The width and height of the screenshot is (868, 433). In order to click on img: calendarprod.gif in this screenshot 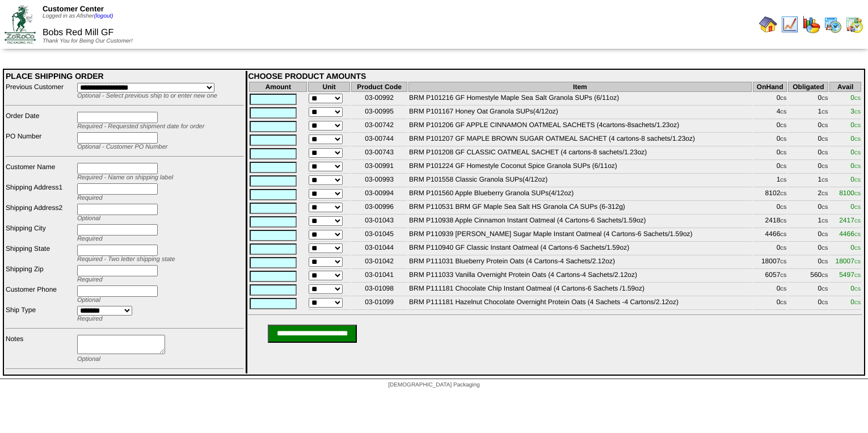, I will do `click(833, 25)`.